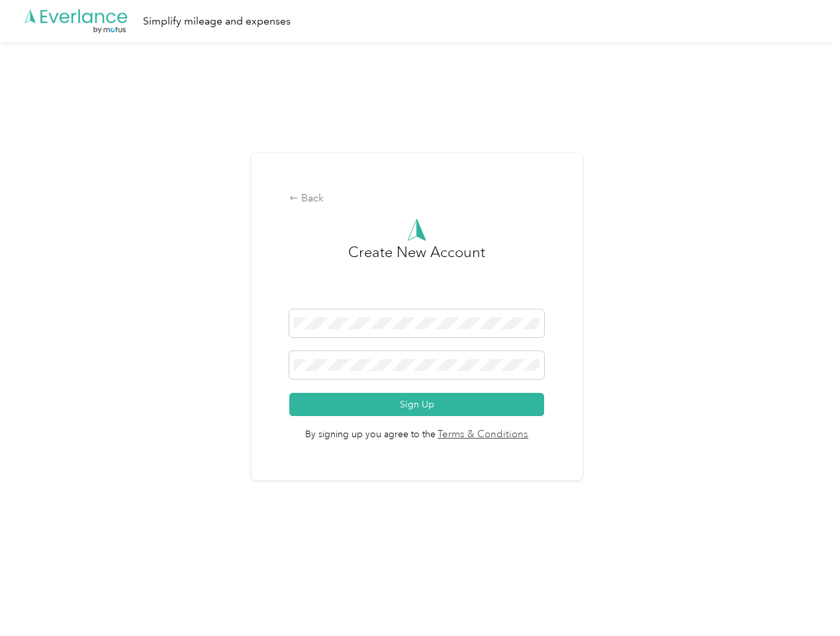  Describe the element at coordinates (417, 275) in the screenshot. I see `h3: Create New Account` at that location.